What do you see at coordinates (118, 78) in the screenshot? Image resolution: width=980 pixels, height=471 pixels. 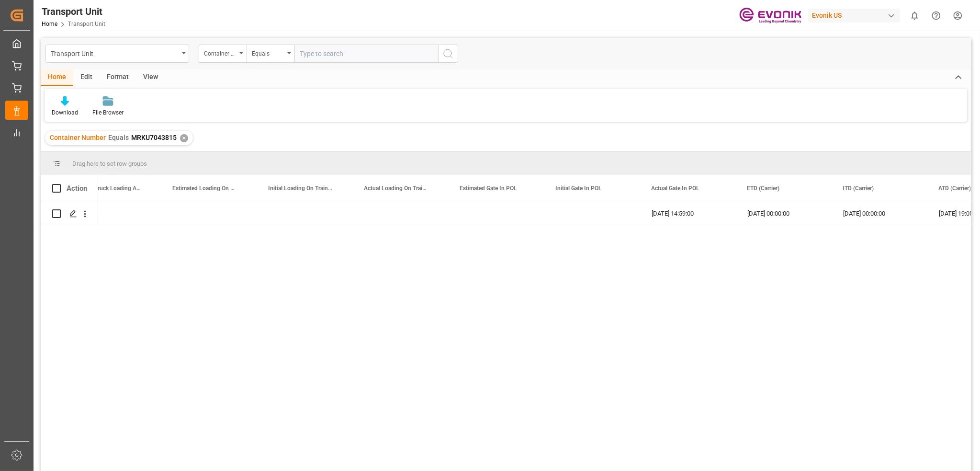 I see `div: Format` at bounding box center [118, 78].